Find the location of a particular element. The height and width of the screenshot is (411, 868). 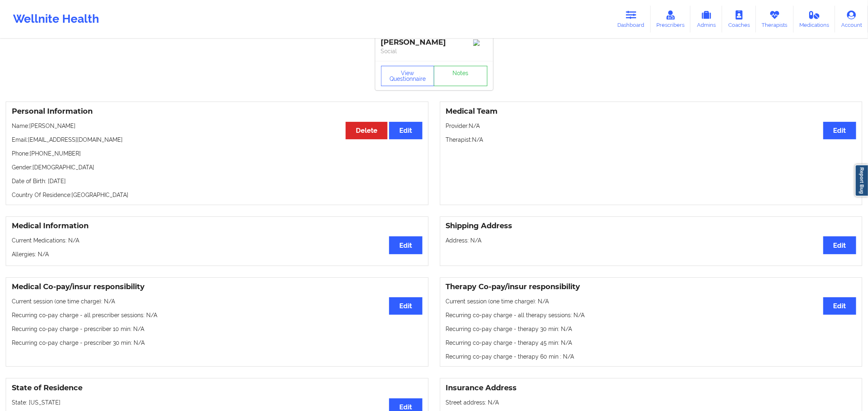

p: Therapist: N/A is located at coordinates (651, 139).